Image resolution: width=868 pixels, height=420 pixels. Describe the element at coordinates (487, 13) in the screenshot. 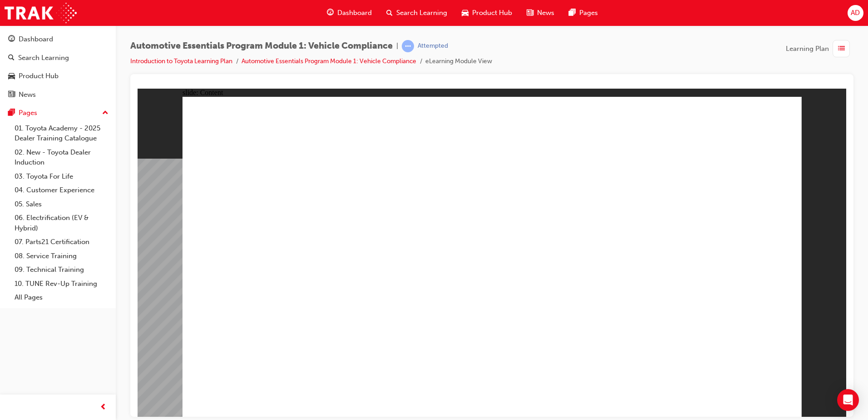

I see `a: car-iconProduct Hub` at that location.